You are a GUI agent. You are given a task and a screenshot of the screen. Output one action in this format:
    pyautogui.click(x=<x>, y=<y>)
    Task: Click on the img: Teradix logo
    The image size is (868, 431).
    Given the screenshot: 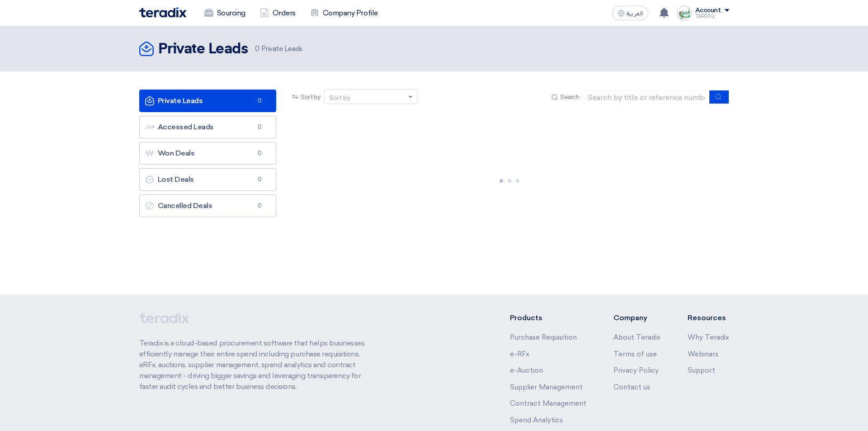 What is the action you would take?
    pyautogui.click(x=163, y=12)
    